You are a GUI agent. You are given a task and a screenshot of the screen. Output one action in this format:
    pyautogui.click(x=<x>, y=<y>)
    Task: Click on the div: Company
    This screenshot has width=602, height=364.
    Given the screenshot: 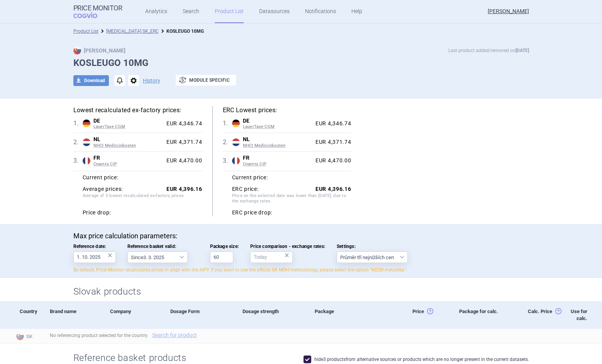 What is the action you would take?
    pyautogui.click(x=135, y=315)
    